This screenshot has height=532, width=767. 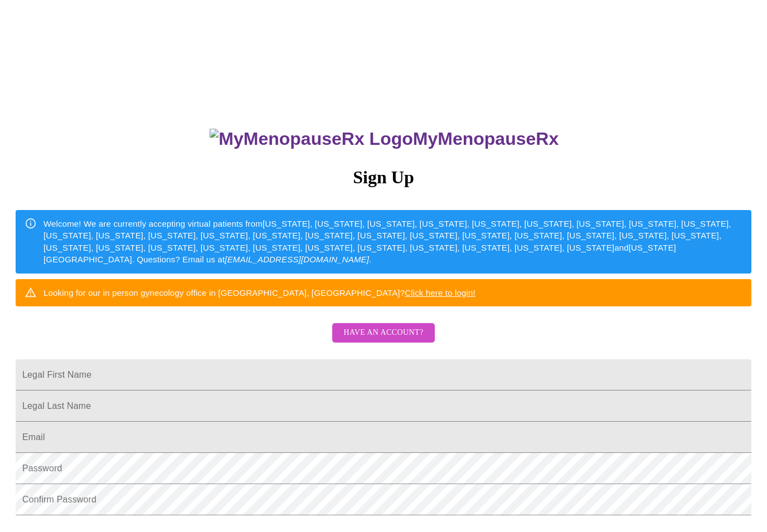 What do you see at coordinates (385, 139) in the screenshot?
I see `h3: MyMenopauseRx` at bounding box center [385, 139].